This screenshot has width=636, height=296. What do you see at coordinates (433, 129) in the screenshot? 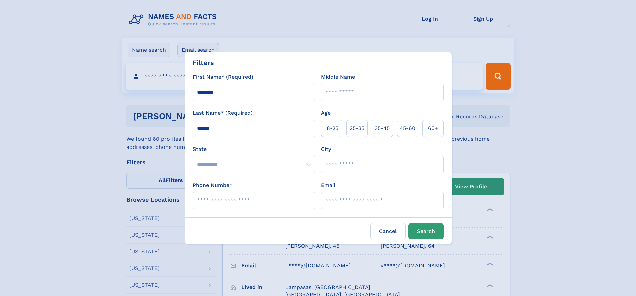
I see `span: 60+` at bounding box center [433, 129].